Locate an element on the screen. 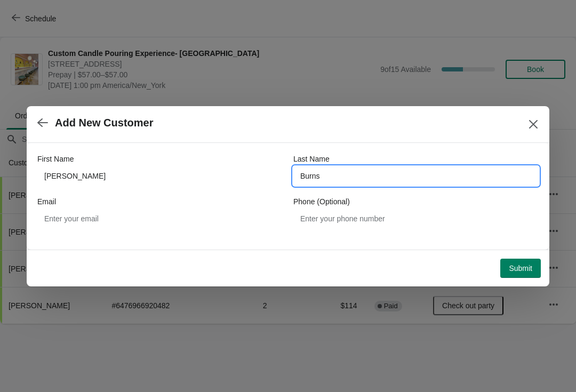 This screenshot has width=576, height=392. input: Smith is located at coordinates (416, 176).